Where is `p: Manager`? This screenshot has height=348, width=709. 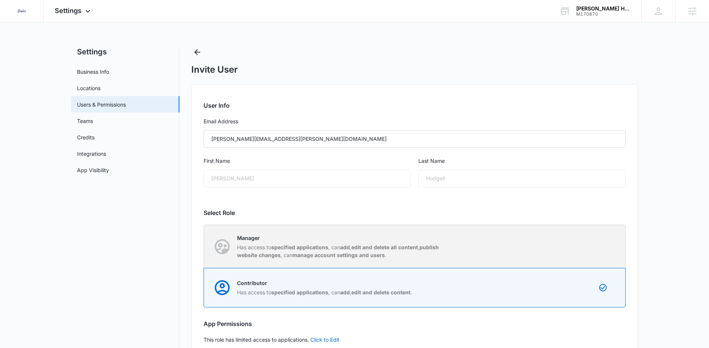
p: Manager is located at coordinates (342, 238).